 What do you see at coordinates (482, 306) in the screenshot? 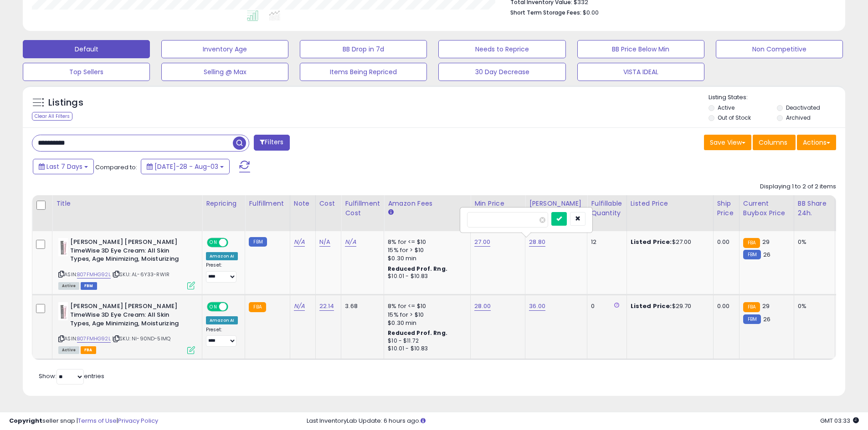
I see `a: 28.00` at bounding box center [482, 306].